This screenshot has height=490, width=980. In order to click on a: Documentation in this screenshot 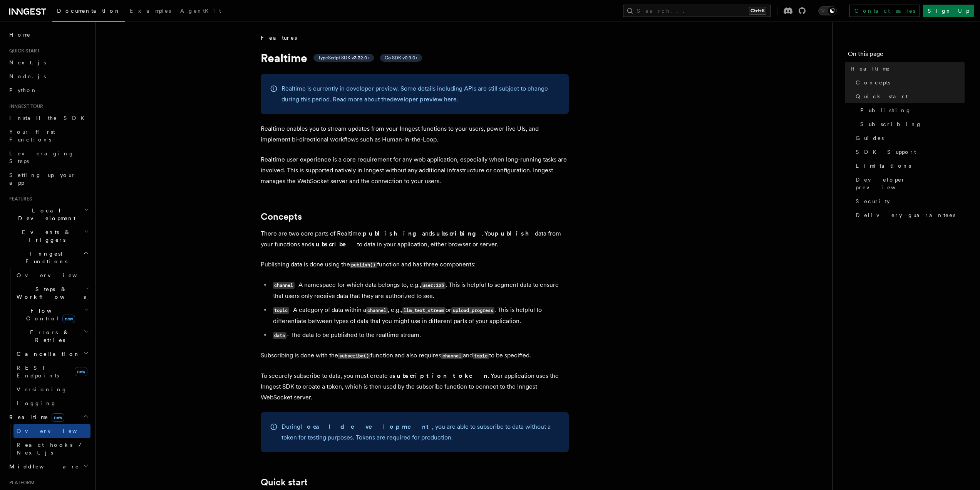, I will do `click(89, 12)`.